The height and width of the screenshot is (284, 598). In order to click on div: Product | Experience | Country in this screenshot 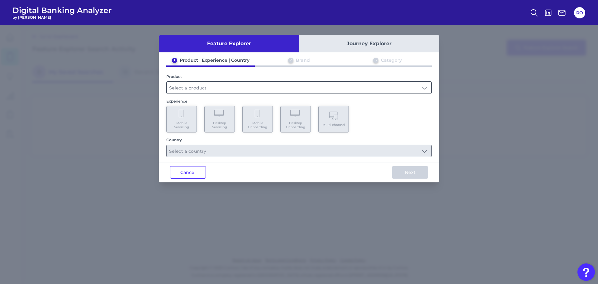, I will do `click(215, 60)`.